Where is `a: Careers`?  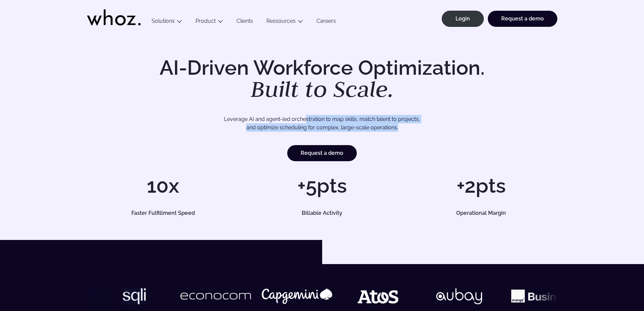 a: Careers is located at coordinates (326, 22).